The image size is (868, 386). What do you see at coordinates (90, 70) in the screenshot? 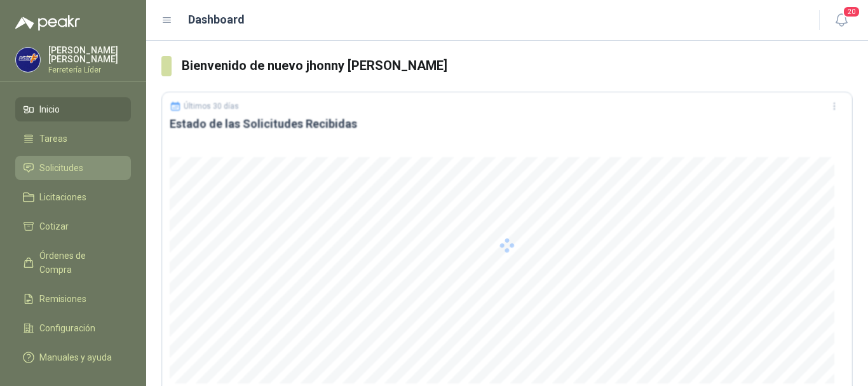
I see `p: Ferretería Líder` at bounding box center [90, 70].